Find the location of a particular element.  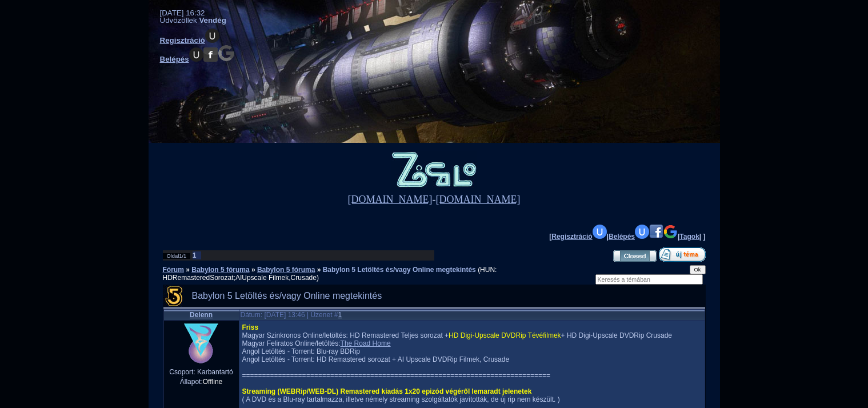

span: Offline is located at coordinates (213, 382).